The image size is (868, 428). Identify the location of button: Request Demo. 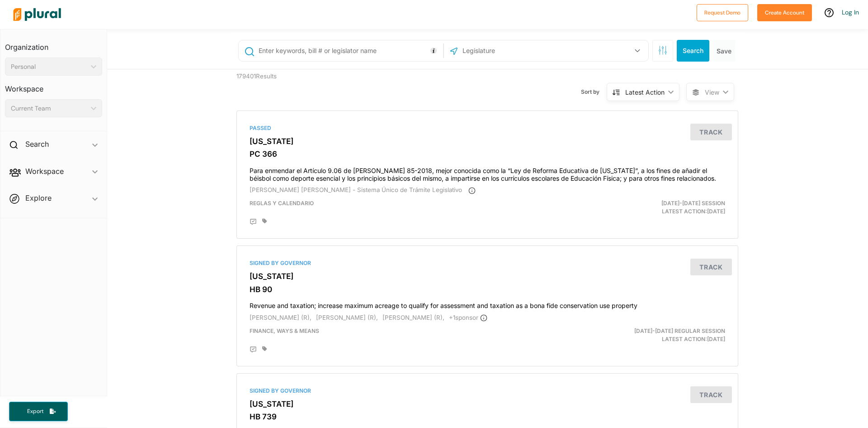
(722, 12).